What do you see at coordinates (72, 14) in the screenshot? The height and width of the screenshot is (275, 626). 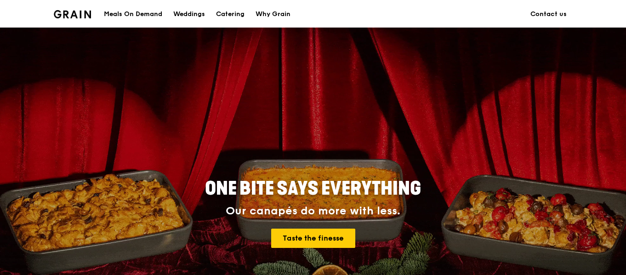 I see `img: Grain` at bounding box center [72, 14].